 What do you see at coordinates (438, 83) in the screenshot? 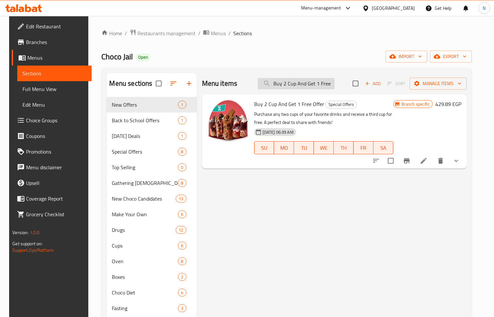
I see `button: Manage items` at bounding box center [438, 83].